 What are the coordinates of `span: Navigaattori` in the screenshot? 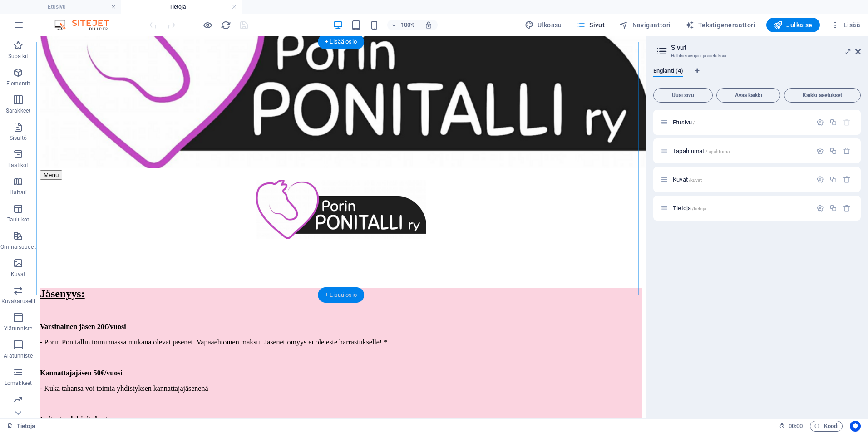 It's located at (645, 25).